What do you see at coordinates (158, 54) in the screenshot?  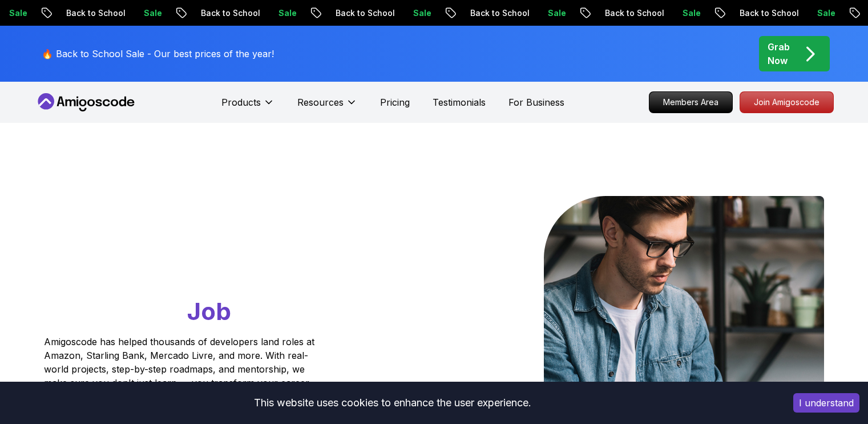 I see `p: 🔥 Back to School Sale - Our best prices of the year!` at bounding box center [158, 54].